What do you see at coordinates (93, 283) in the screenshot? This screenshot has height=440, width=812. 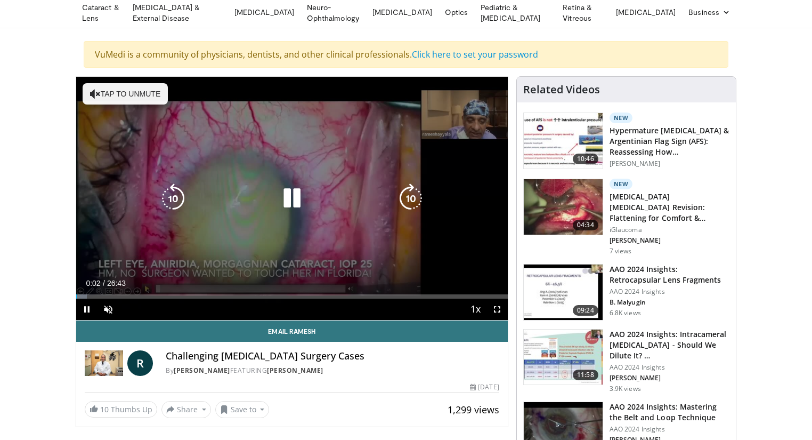 I see `span: 0:02` at bounding box center [93, 283].